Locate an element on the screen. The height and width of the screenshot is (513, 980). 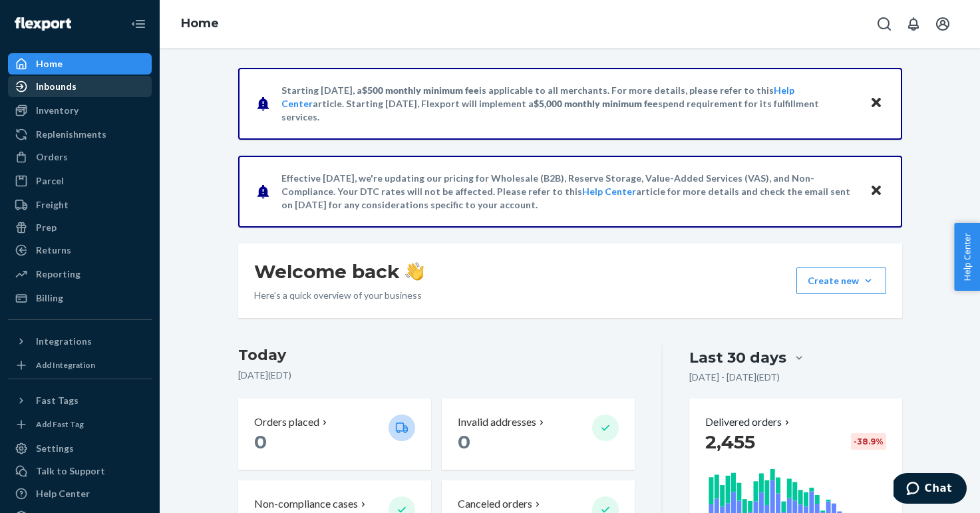
div: Last 30 days is located at coordinates (738, 358).